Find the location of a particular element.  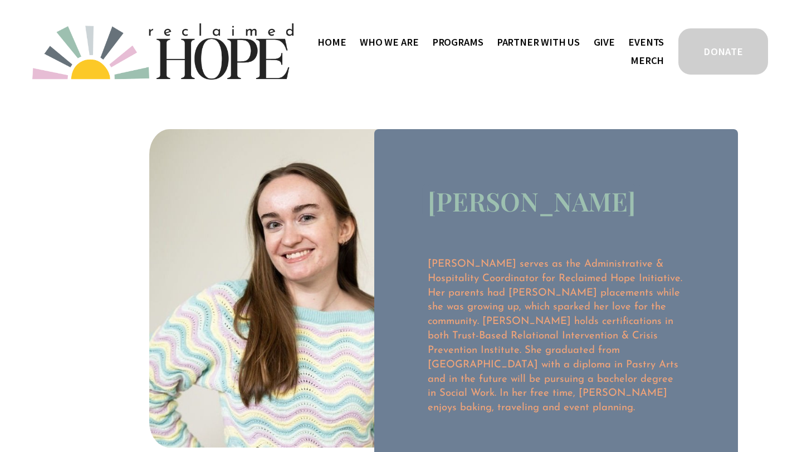

span: Partner With Us is located at coordinates (538, 42).